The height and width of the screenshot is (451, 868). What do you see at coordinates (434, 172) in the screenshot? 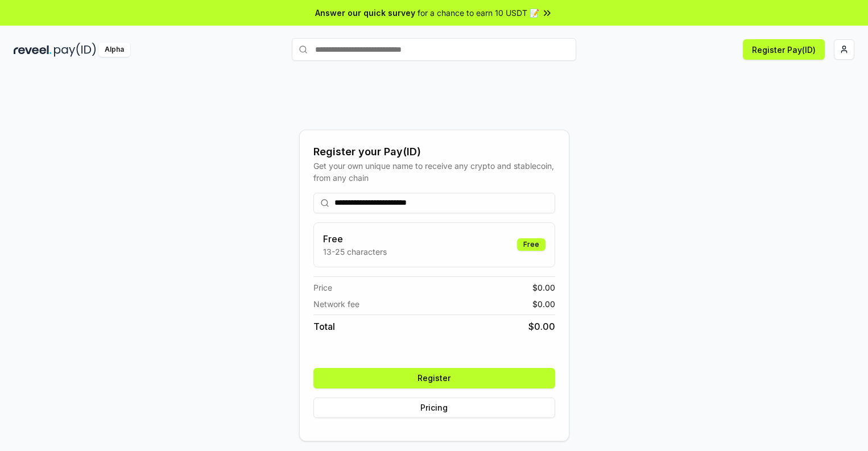
I see `div: Get your own unique name to receive any crypto and stablecoin, from any chain` at bounding box center [434, 172].